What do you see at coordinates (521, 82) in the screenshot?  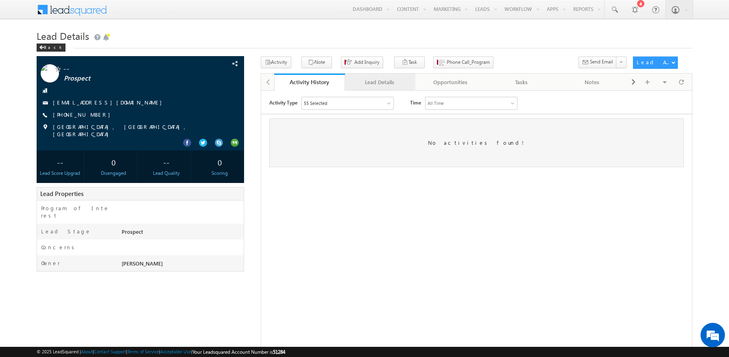 I see `div: Tasks` at bounding box center [521, 82].